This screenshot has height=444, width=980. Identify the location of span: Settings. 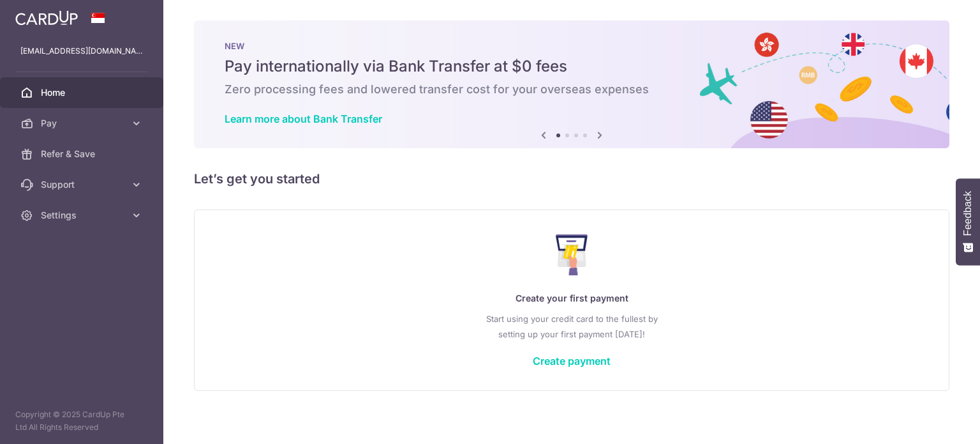
(83, 215).